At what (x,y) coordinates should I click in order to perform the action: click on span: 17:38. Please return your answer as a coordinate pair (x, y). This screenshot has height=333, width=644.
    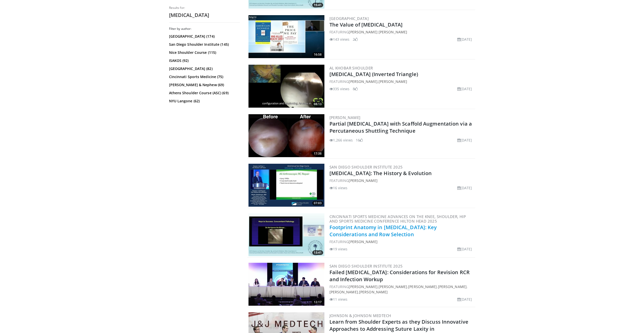
    Looking at the image, I should click on (318, 154).